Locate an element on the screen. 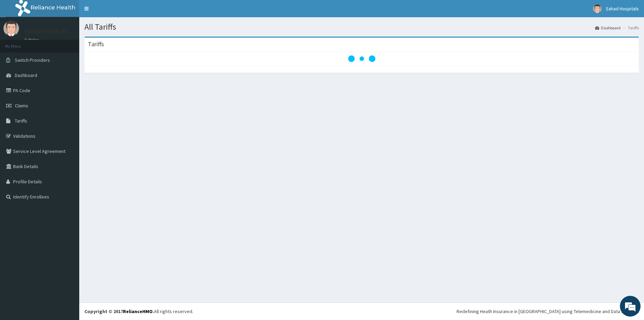 The image size is (644, 320). span: Tariffs is located at coordinates (21, 121).